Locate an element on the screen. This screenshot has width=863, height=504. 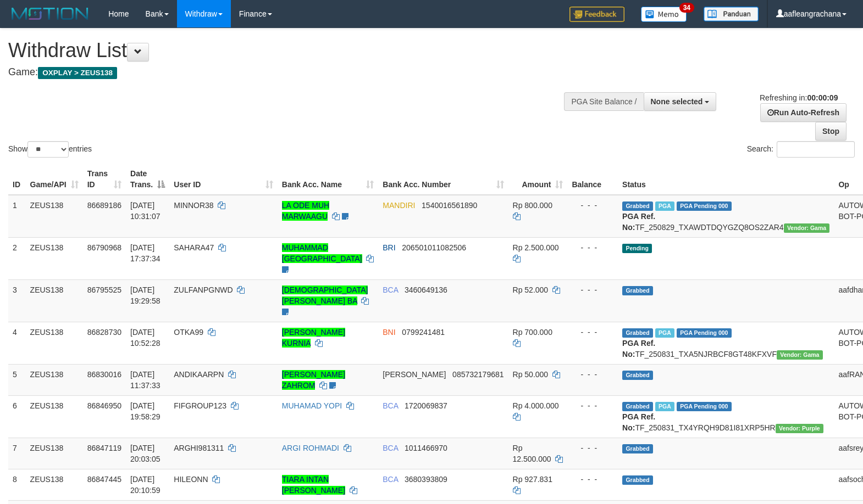
span: Rp 800.000 is located at coordinates (532, 205).